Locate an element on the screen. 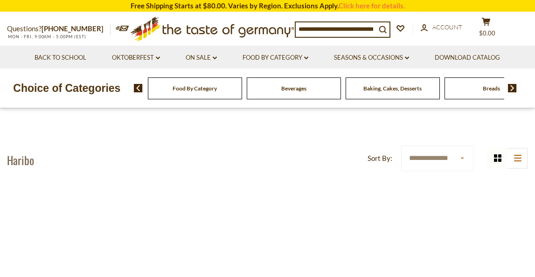 The height and width of the screenshot is (277, 535). button: $0.00 is located at coordinates (486, 29).